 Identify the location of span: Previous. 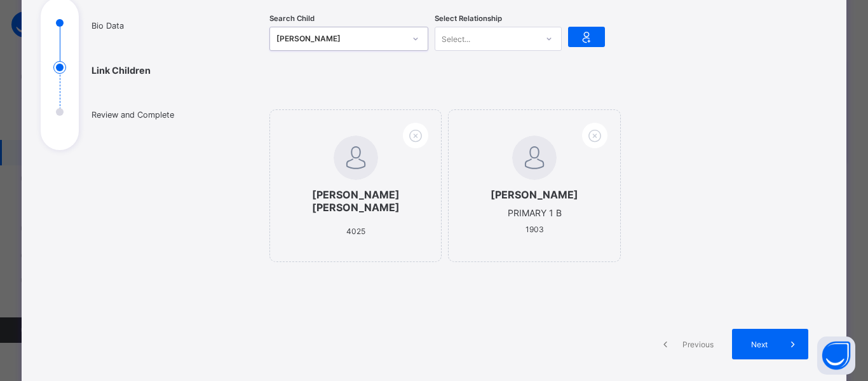
(697, 344).